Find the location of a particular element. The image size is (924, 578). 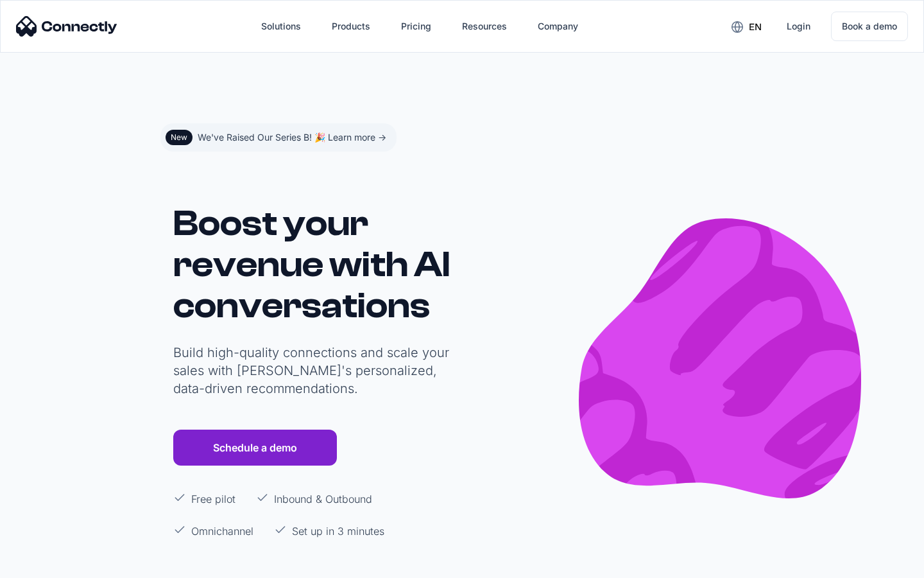

p: Omnichannel is located at coordinates (222, 530).